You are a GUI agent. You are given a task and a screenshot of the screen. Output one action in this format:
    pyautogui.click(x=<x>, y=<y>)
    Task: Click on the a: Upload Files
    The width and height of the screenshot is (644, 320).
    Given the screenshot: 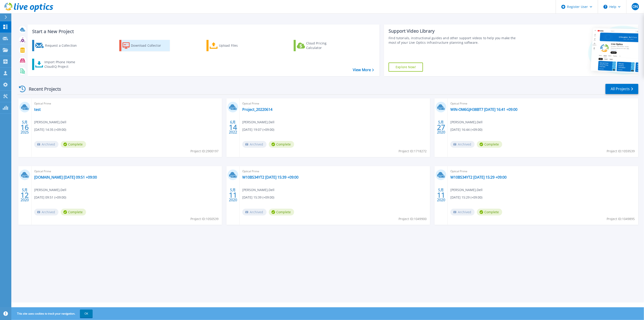 What is the action you would take?
    pyautogui.click(x=232, y=45)
    